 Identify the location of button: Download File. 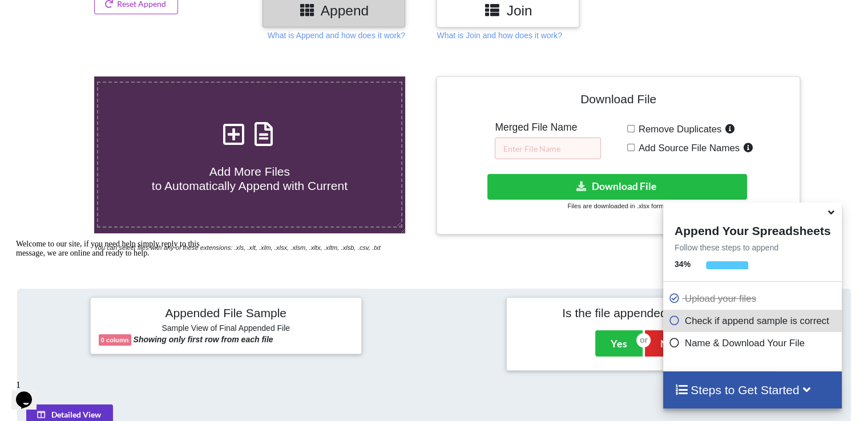
(617, 187).